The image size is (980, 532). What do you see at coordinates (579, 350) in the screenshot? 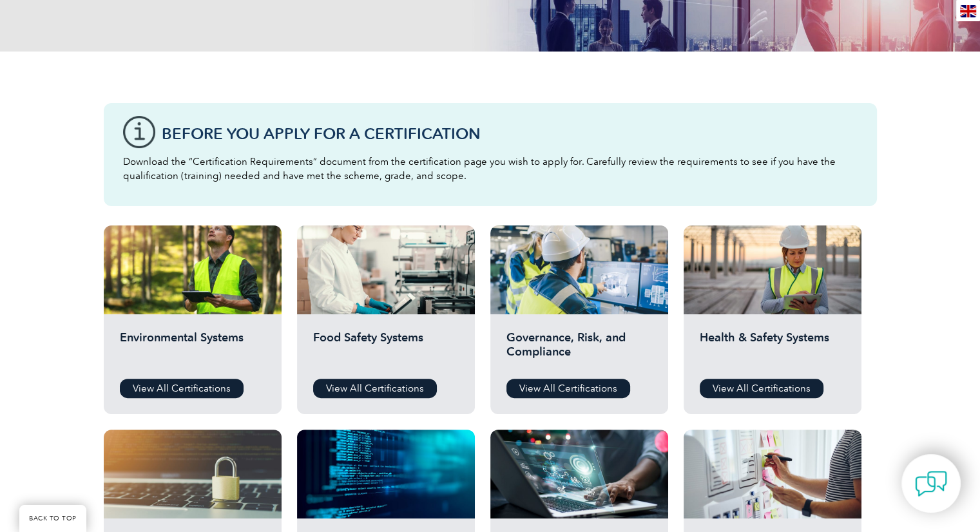
I see `h2: Governance, Risk, and Compliance` at bounding box center [579, 350].